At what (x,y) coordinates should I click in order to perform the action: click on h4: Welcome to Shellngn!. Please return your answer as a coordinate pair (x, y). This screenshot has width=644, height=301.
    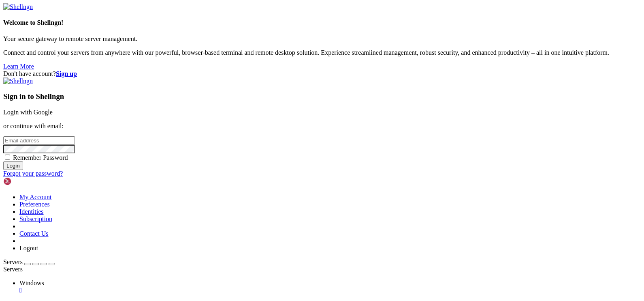
    Looking at the image, I should click on (322, 23).